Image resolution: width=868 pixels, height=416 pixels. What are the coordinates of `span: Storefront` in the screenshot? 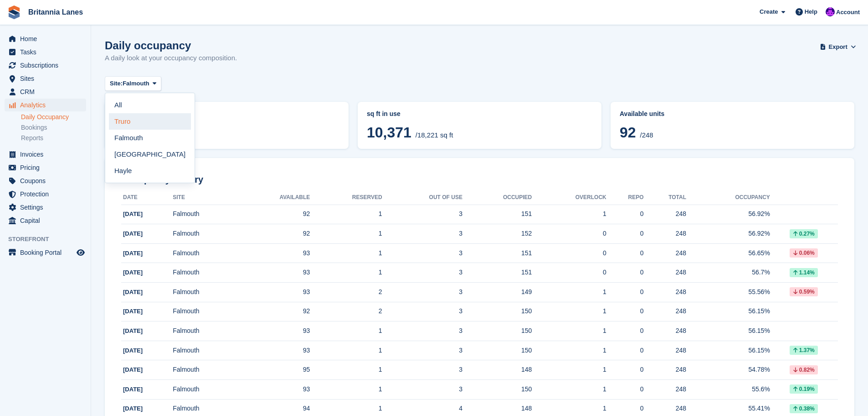 It's located at (50, 239).